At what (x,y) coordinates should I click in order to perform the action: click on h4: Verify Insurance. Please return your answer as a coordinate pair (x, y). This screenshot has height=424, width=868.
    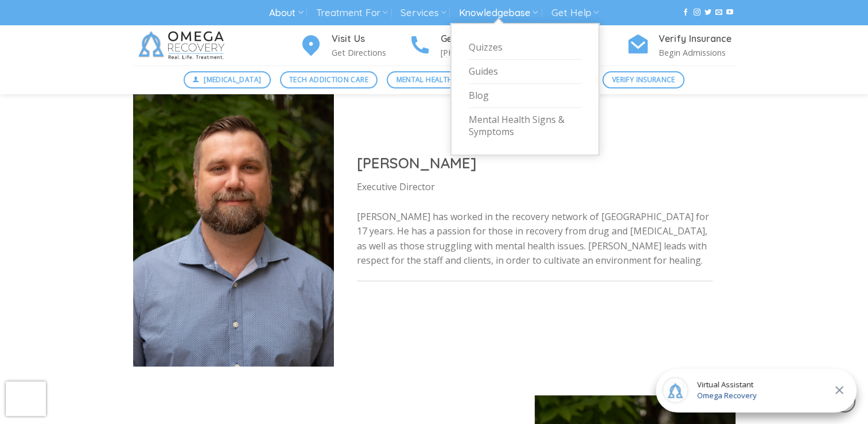
    Looking at the image, I should click on (697, 39).